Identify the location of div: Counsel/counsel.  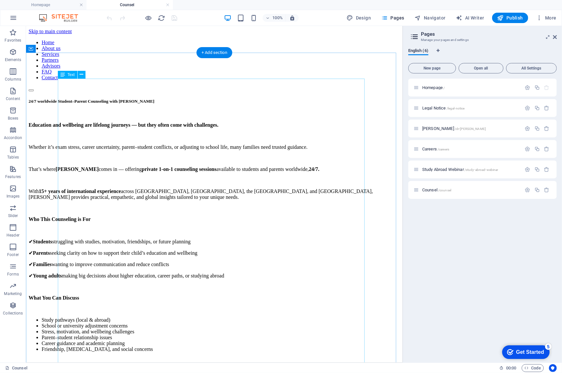
(471, 190).